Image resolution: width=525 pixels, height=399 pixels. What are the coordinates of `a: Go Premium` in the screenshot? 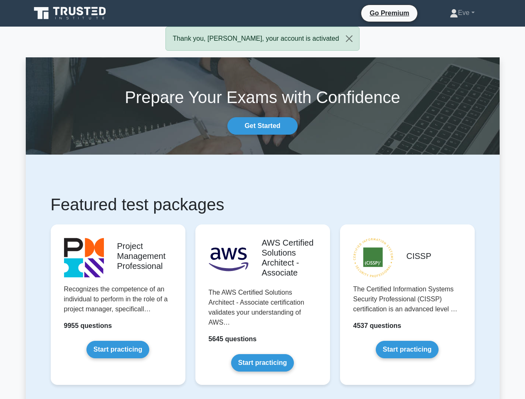 It's located at (389, 13).